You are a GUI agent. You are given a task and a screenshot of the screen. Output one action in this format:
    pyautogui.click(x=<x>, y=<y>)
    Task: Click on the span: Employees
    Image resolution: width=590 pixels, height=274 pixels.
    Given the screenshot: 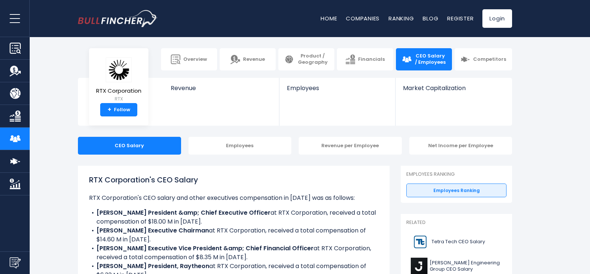 What is the action you would take?
    pyautogui.click(x=337, y=88)
    